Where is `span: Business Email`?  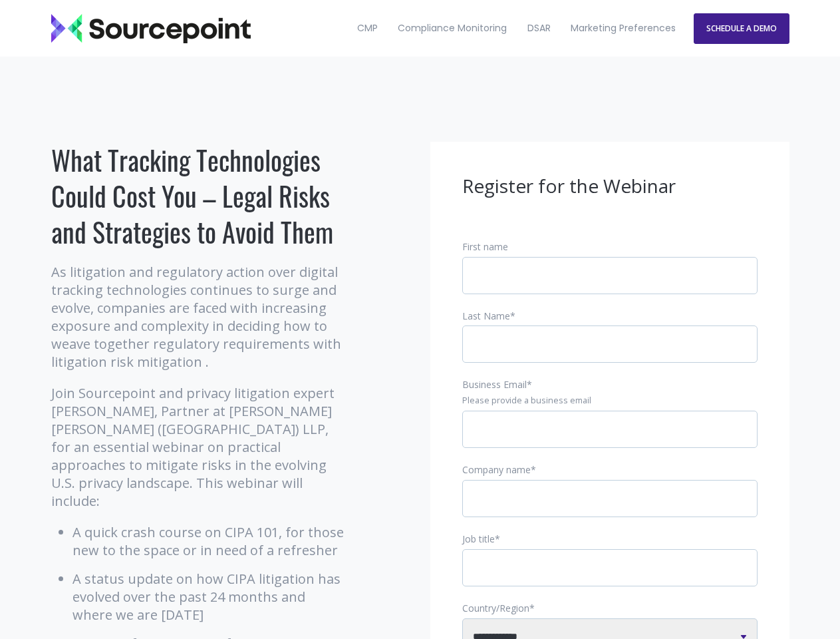 span: Business Email is located at coordinates (494, 384).